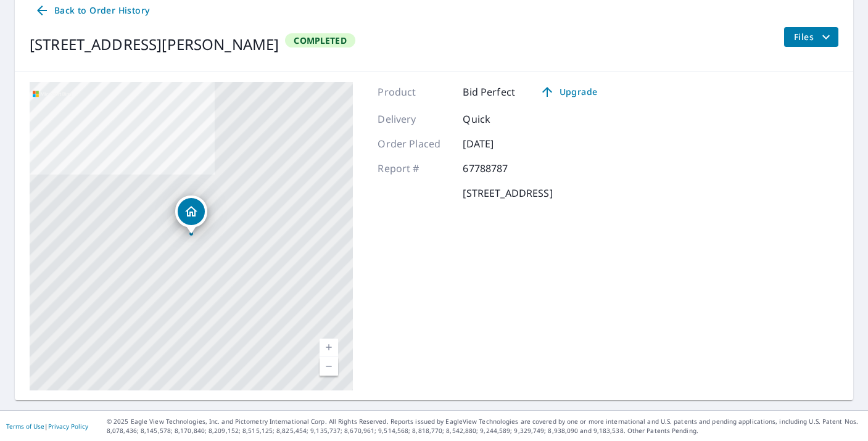 The height and width of the screenshot is (441, 868). I want to click on p: 67788787, so click(499, 169).